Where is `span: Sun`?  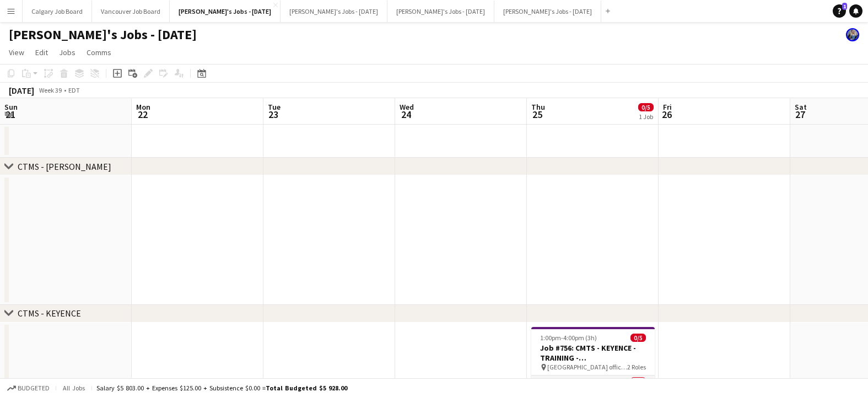 span: Sun is located at coordinates (11, 107).